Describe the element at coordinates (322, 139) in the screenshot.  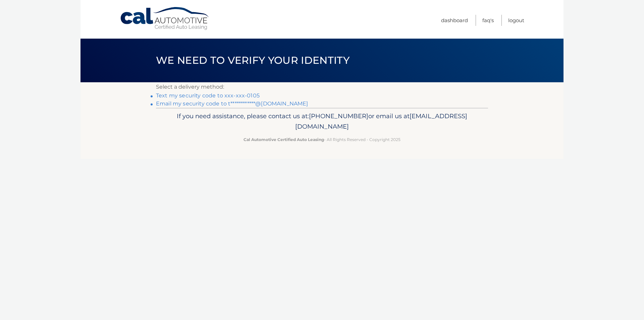
I see `p: - All Rights Reserved - Copyright 2025` at that location.